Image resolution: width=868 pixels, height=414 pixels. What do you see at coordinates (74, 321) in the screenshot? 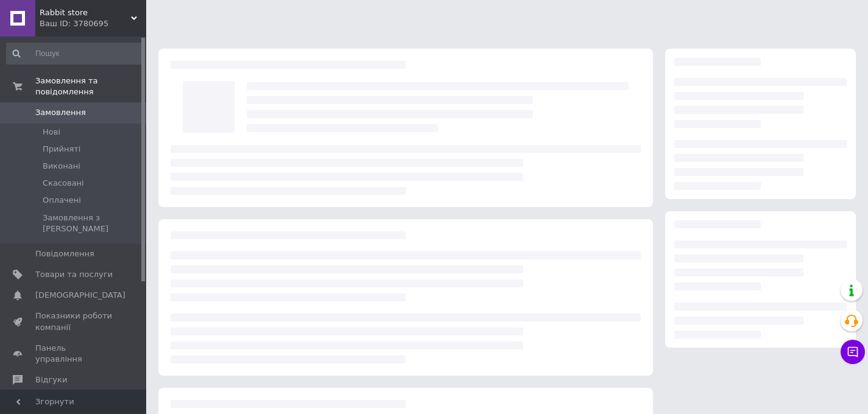
I see `span: Показники роботи компанії` at bounding box center [74, 321].